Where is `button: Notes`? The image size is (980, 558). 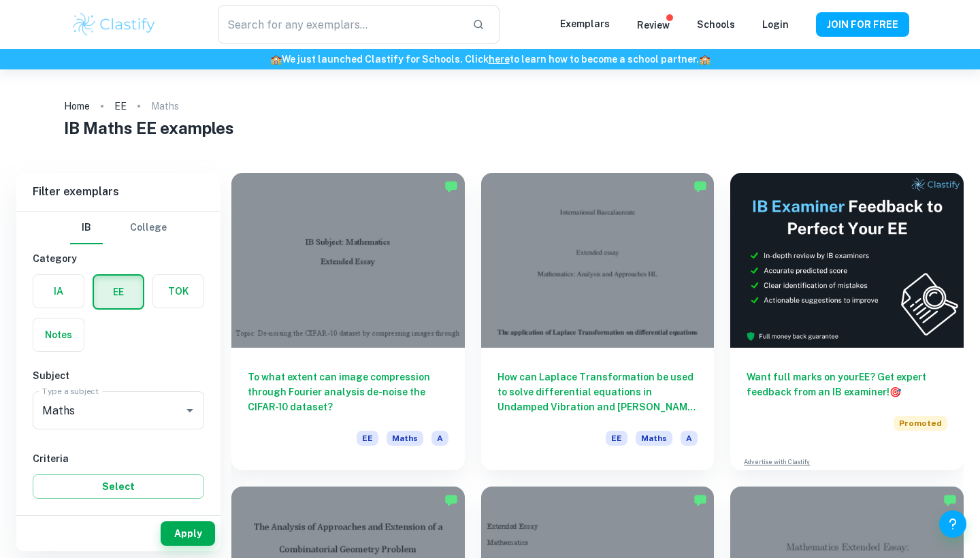
button: Notes is located at coordinates (59, 335).